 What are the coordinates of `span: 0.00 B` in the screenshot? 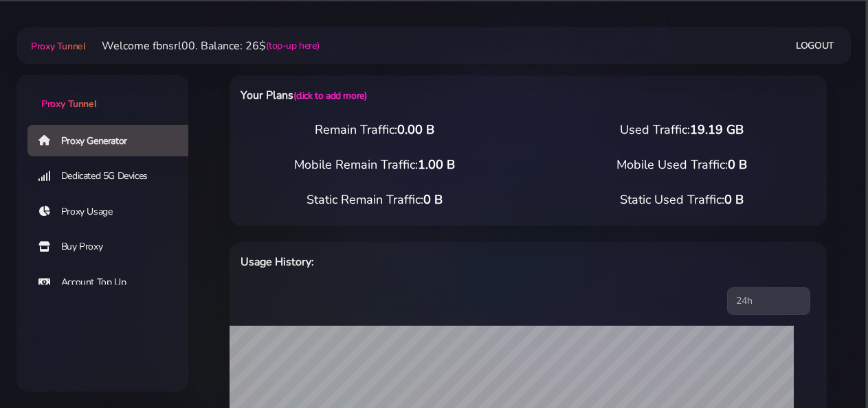 It's located at (416, 130).